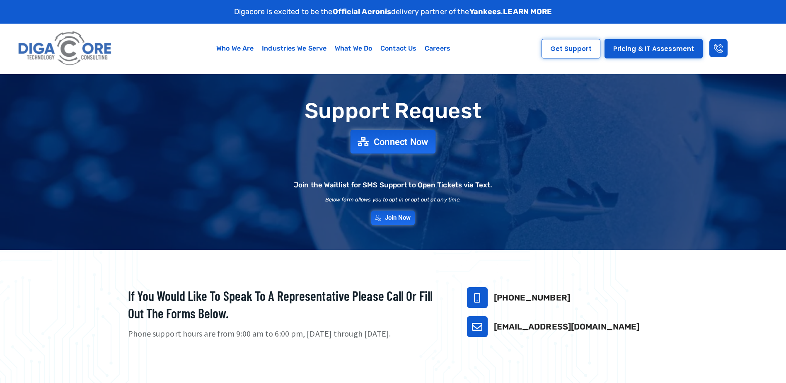 The height and width of the screenshot is (383, 786). What do you see at coordinates (393, 12) in the screenshot?
I see `p: Digacore is excited to be the delivery partner of the .` at bounding box center [393, 12].